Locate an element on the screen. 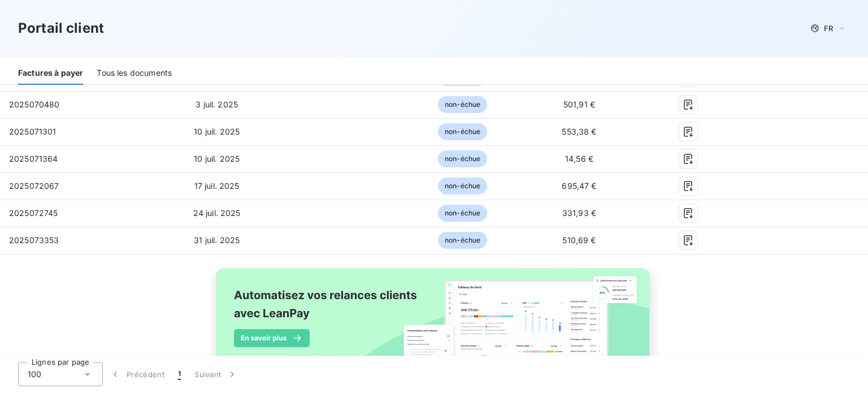 The image size is (868, 393). span: 2025071364 is located at coordinates (33, 158).